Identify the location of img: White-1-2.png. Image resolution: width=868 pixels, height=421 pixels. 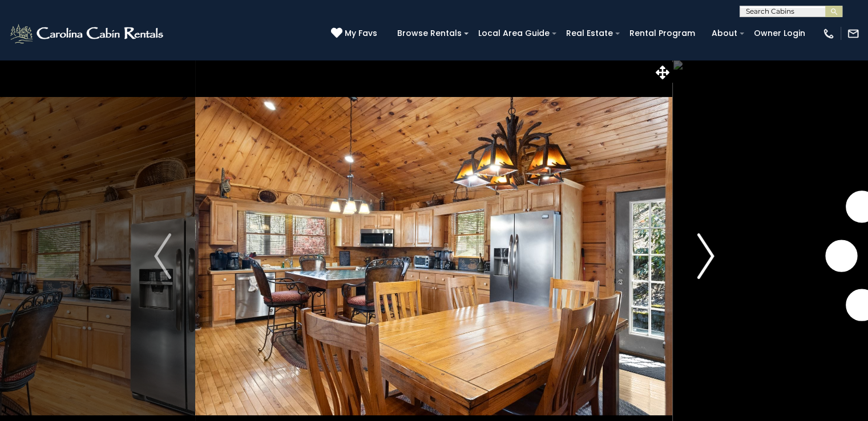
(87, 34).